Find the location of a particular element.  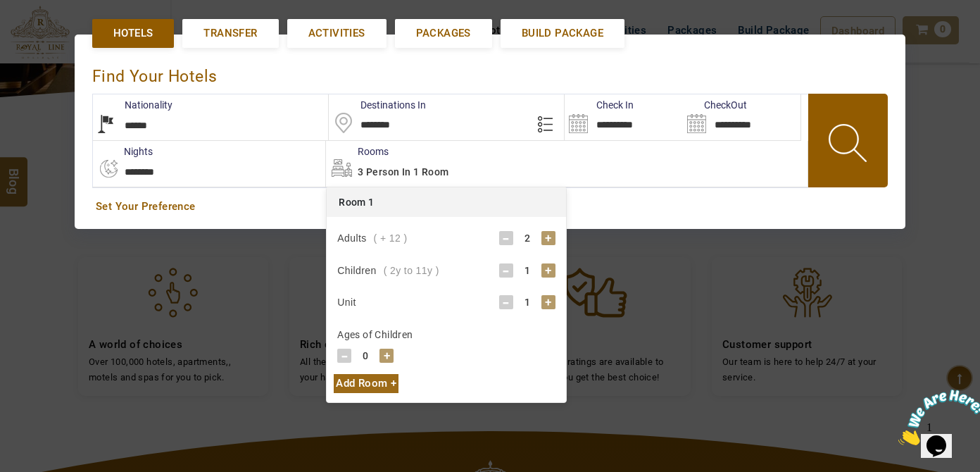

span: 1 is located at coordinates (9, 11).